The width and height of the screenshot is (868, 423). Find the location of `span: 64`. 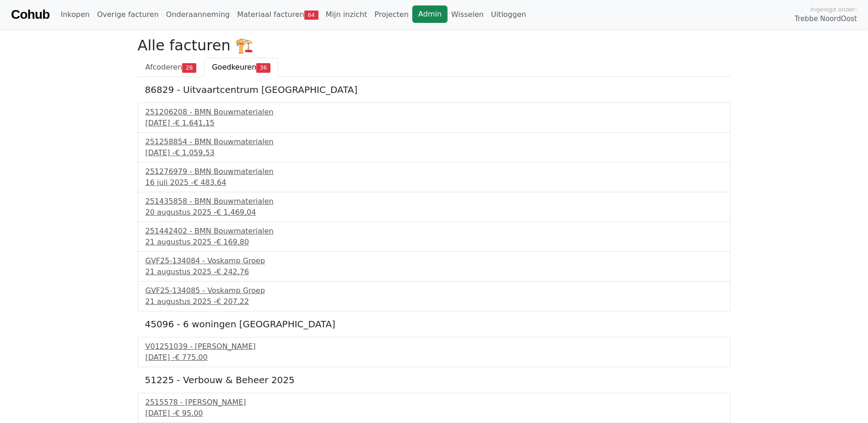

span: 64 is located at coordinates (311, 15).